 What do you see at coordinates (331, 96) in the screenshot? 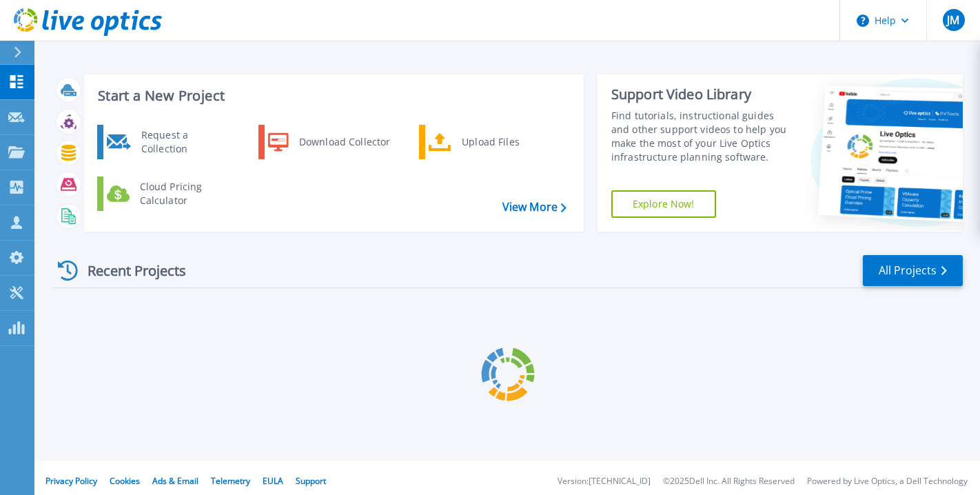
I see `h3: Start a New Project` at bounding box center [331, 96].